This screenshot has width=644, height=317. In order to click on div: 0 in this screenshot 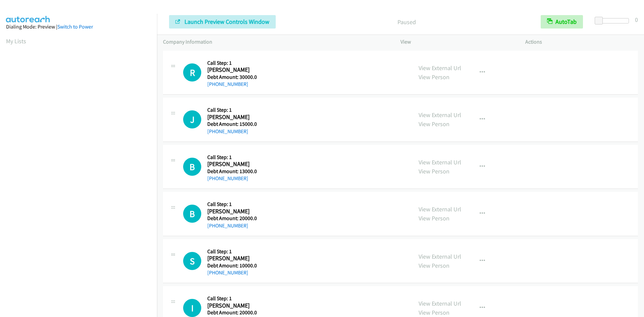, I will do `click(637, 19)`.